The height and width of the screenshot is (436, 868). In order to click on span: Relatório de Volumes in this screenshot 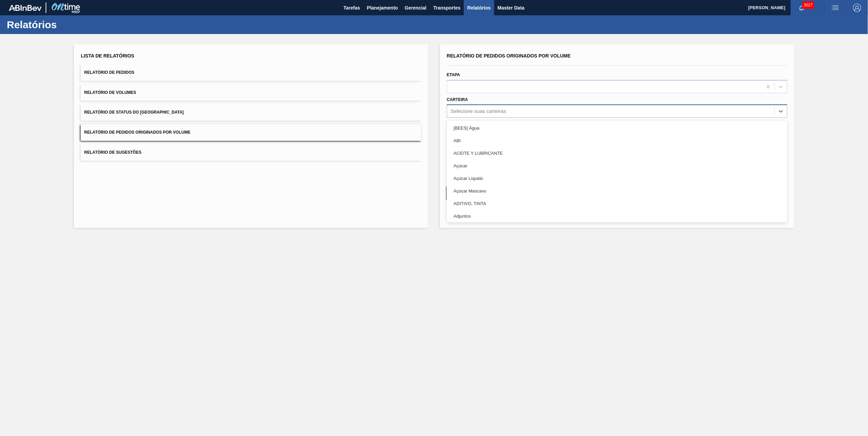, I will do `click(110, 93)`.